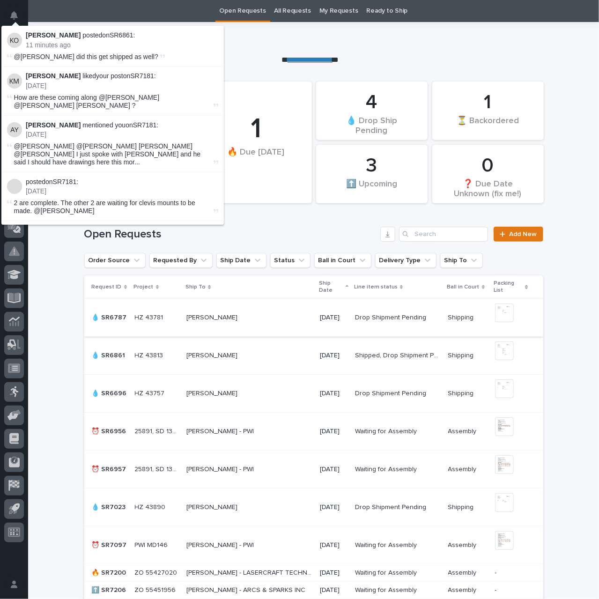  What do you see at coordinates (121, 35) in the screenshot?
I see `a: SR6861` at bounding box center [121, 35].